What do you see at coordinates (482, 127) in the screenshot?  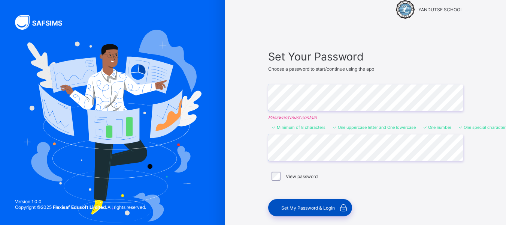 I see `li: One special character` at bounding box center [482, 127].